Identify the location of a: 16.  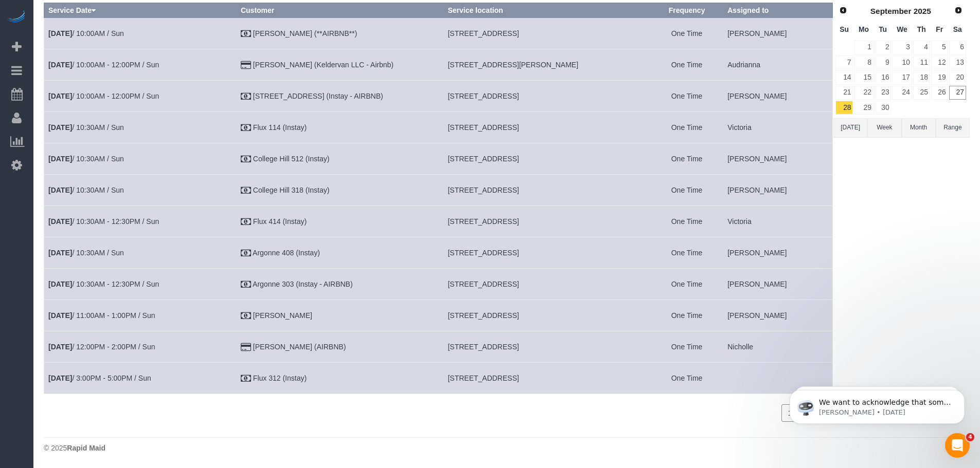
(883, 77).